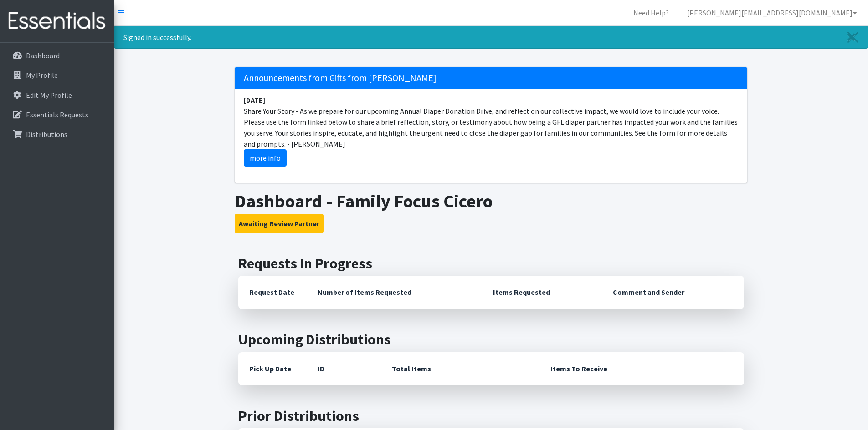 The width and height of the screenshot is (868, 430). What do you see at coordinates (651, 13) in the screenshot?
I see `a: Need Help?` at bounding box center [651, 13].